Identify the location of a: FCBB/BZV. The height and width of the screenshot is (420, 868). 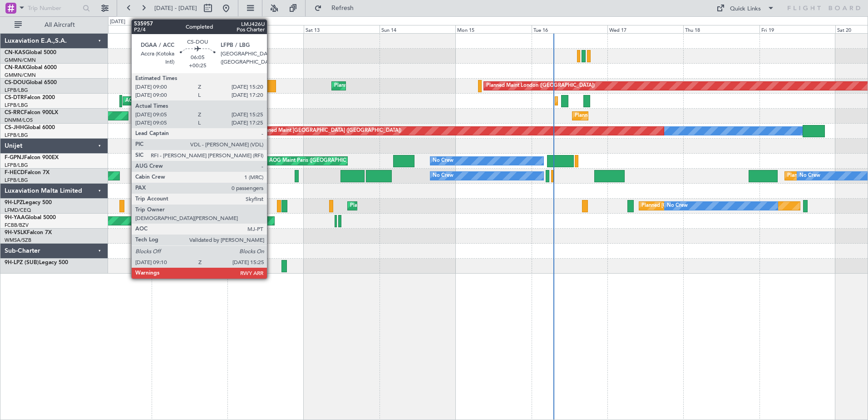
(16, 225).